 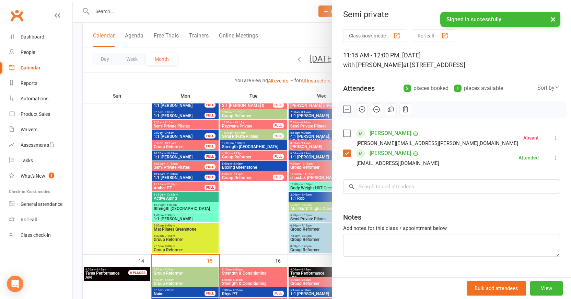 What do you see at coordinates (408, 88) in the screenshot?
I see `div: 2` at bounding box center [408, 88].